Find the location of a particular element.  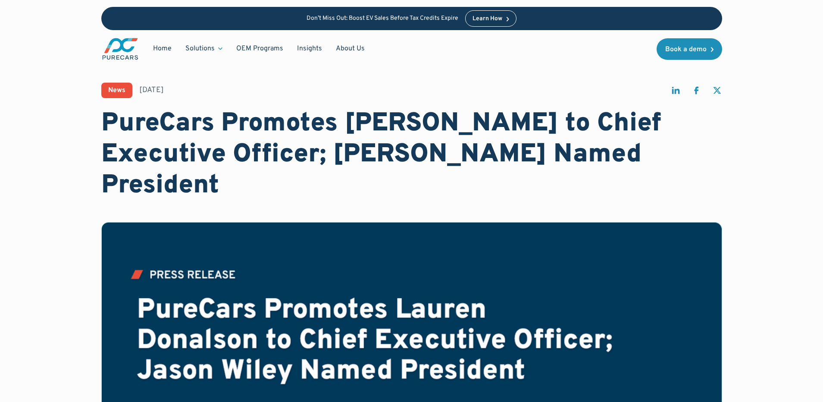

div: Book a demo is located at coordinates (686, 50).